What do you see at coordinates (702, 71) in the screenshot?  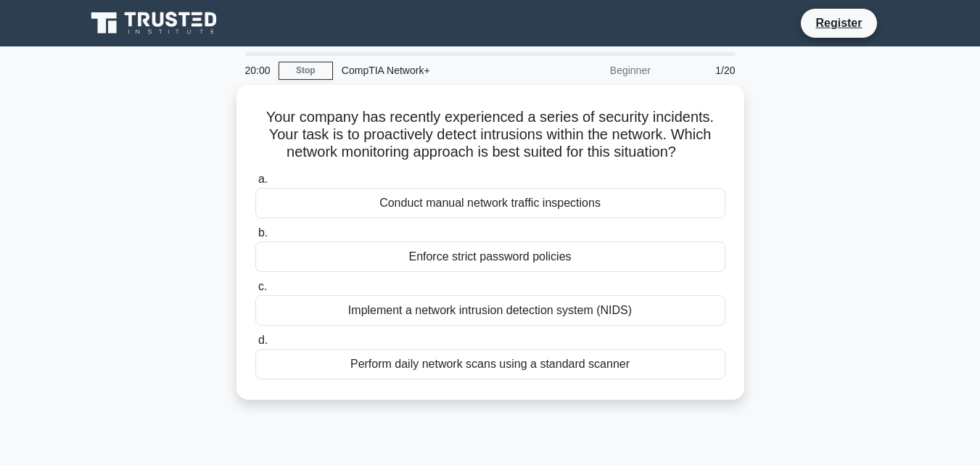 I see `div: 1/20` at bounding box center [702, 71].